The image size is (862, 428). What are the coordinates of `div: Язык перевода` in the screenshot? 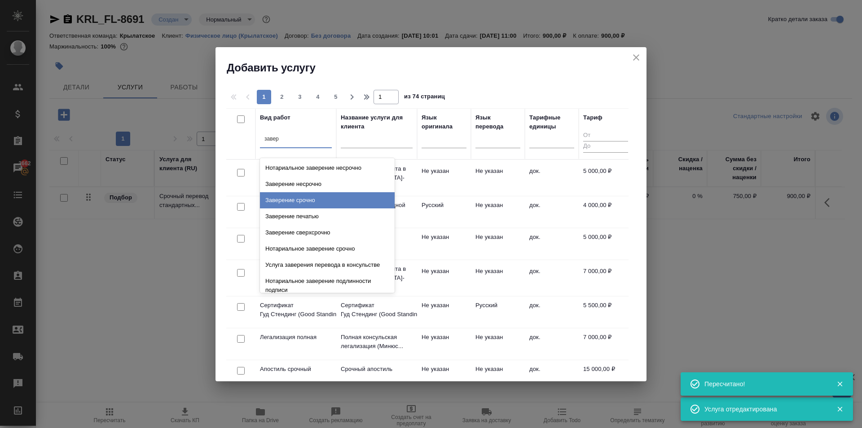 It's located at (498, 122).